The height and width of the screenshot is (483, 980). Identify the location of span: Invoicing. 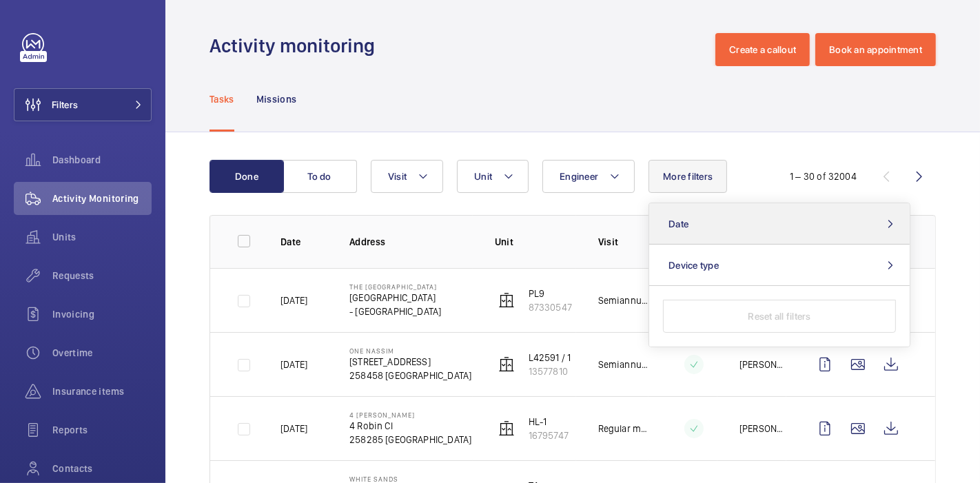
(102, 314).